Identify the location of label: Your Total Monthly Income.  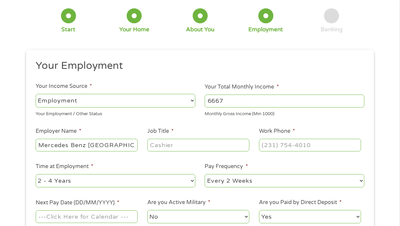
(242, 87).